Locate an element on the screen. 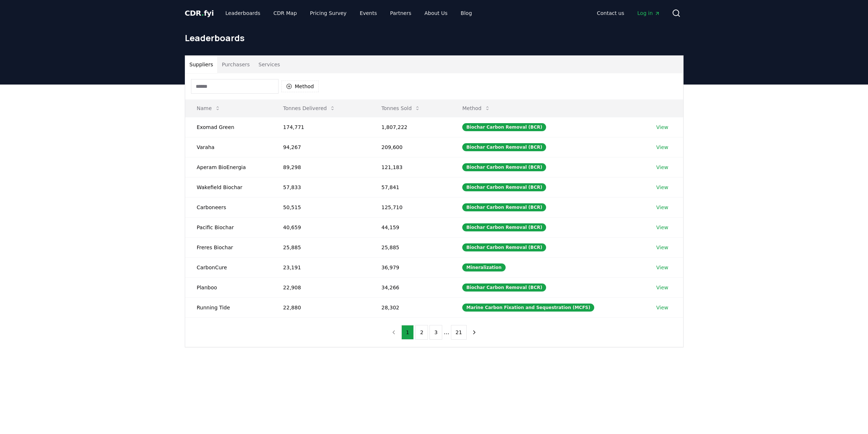 The height and width of the screenshot is (434, 868). td: Planboo is located at coordinates (228, 287).